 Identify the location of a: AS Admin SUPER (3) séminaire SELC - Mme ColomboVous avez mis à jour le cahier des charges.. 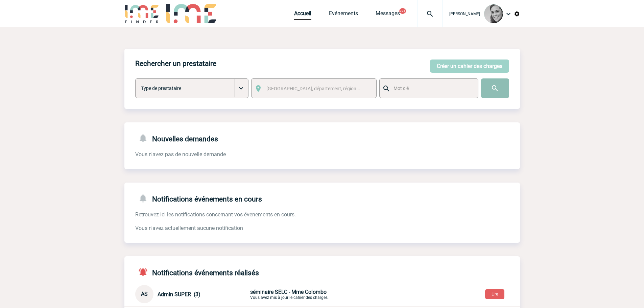
(272, 294).